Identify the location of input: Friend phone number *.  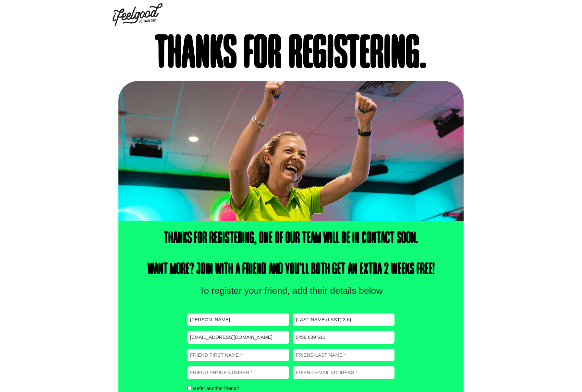
(238, 373).